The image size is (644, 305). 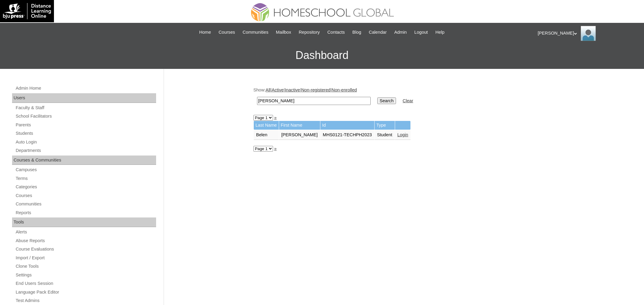 What do you see at coordinates (408, 101) in the screenshot?
I see `a: Clear` at bounding box center [408, 101].